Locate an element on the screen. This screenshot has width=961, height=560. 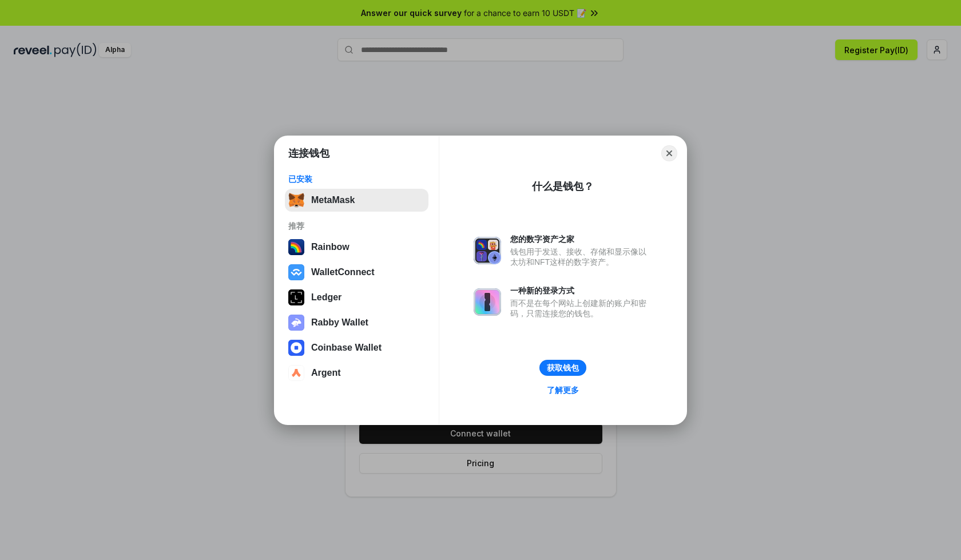
h1: 连接钱包 is located at coordinates (309, 154).